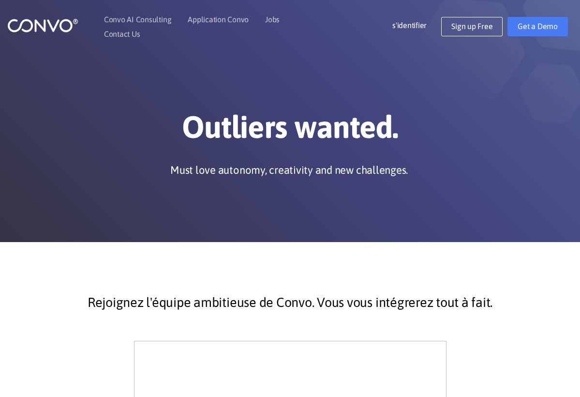 The image size is (580, 397). Describe the element at coordinates (43, 25) in the screenshot. I see `img: logo_1.png` at that location.